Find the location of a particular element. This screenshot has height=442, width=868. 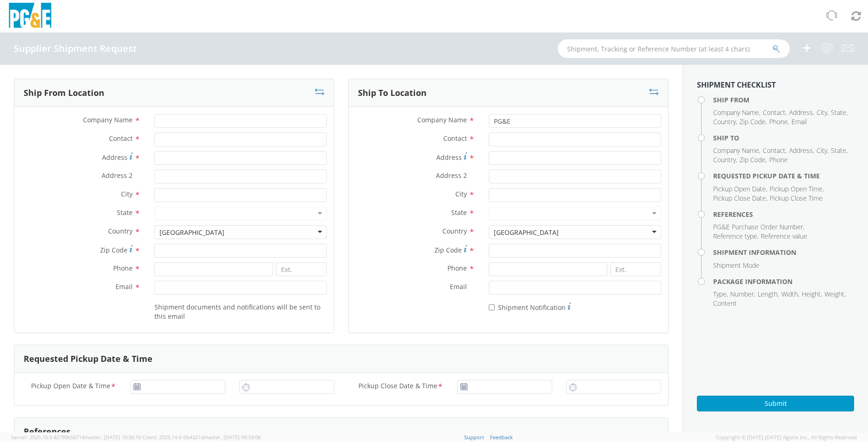

span: Reference type is located at coordinates (735, 236).